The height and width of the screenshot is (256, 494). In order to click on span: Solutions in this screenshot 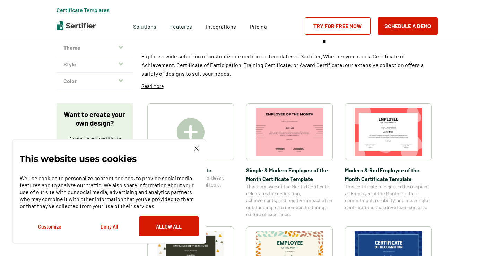, I will do `click(145, 26)`.